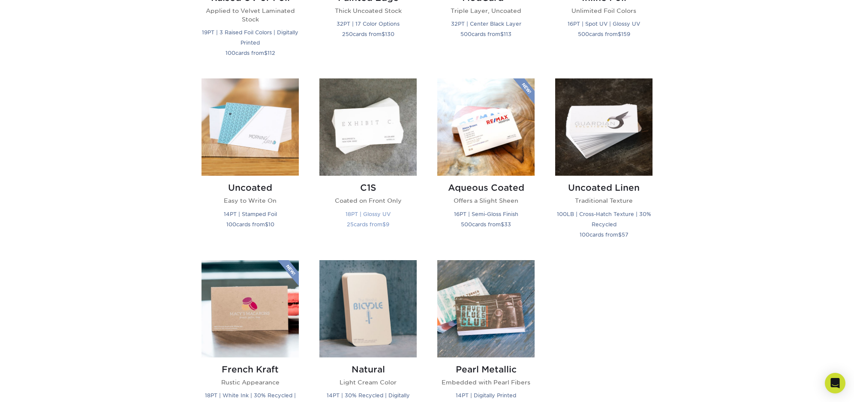 This screenshot has height=402, width=854. Describe the element at coordinates (604, 24) in the screenshot. I see `small: 16PT | Spot UV | Glossy UV` at that location.